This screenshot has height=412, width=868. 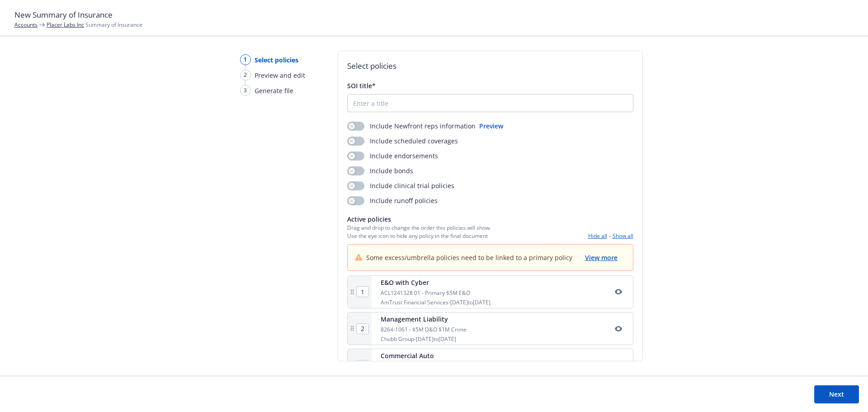 What do you see at coordinates (490, 66) in the screenshot?
I see `h2: Select policies` at bounding box center [490, 66].